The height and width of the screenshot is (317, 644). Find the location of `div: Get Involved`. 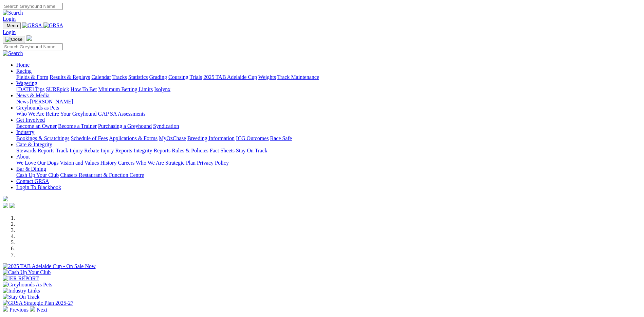

div: Get Involved is located at coordinates (329, 126).